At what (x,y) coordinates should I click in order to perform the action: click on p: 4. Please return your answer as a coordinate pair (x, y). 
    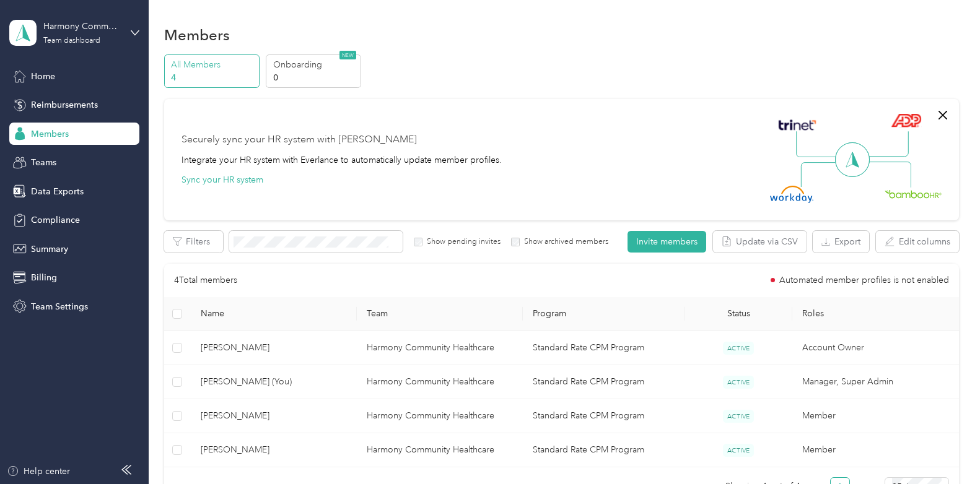
    Looking at the image, I should click on (213, 77).